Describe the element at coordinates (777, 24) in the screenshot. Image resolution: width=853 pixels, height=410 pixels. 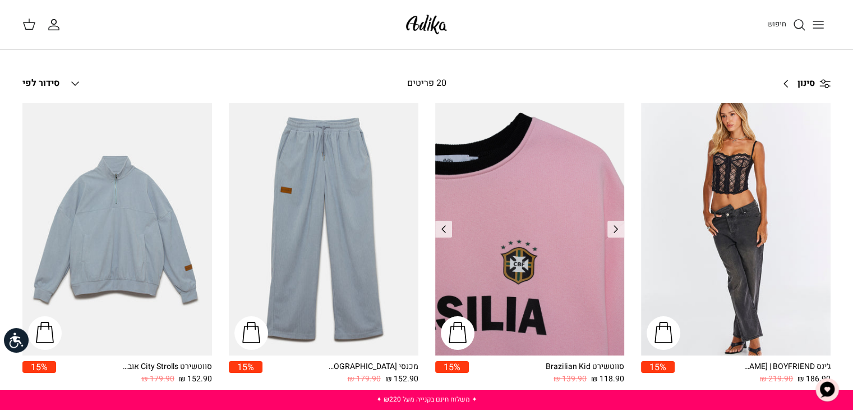
I see `span: חיפוש` at that location.